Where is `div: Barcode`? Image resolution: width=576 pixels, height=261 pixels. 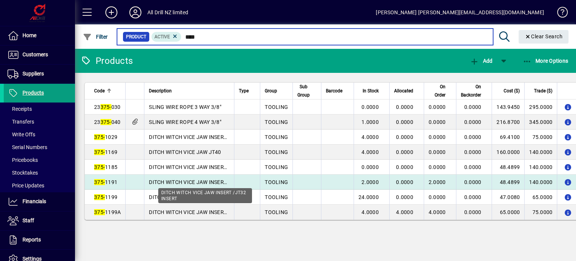 div: Barcode is located at coordinates (337, 91).